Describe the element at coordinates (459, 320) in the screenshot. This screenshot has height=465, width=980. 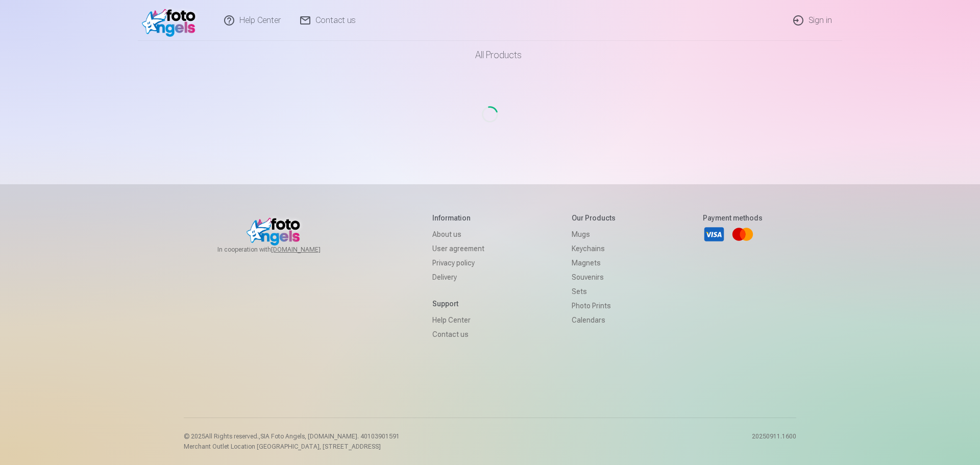
I see `a: Help Center` at that location.